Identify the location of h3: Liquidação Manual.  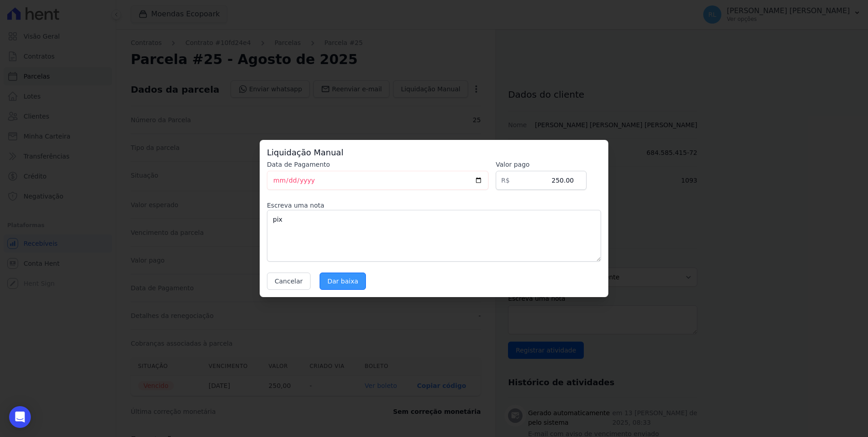
(434, 153).